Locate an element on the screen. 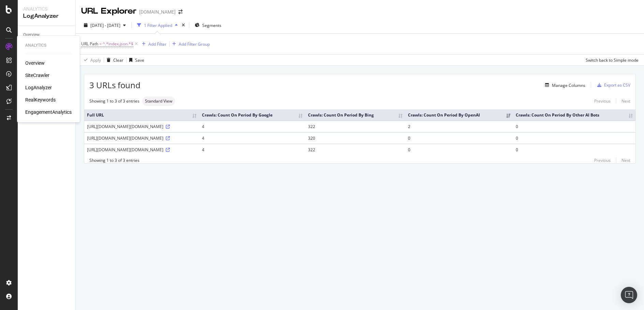  button: Switch back to Simple mode is located at coordinates (610, 60).